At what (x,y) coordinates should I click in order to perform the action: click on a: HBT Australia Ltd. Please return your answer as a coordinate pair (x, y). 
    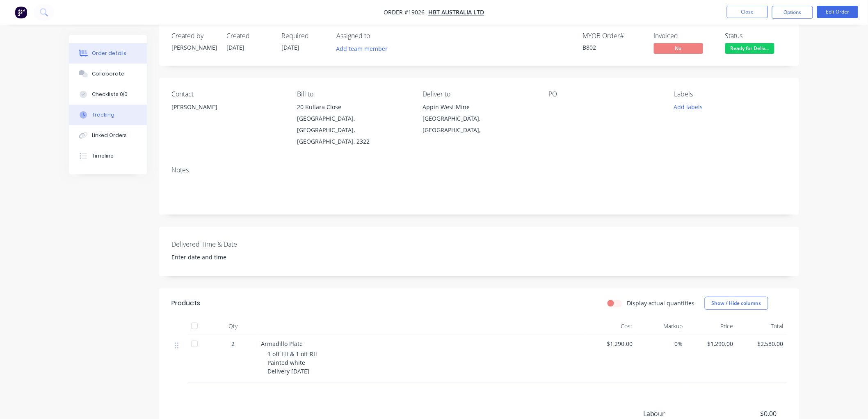
    Looking at the image, I should click on (456, 12).